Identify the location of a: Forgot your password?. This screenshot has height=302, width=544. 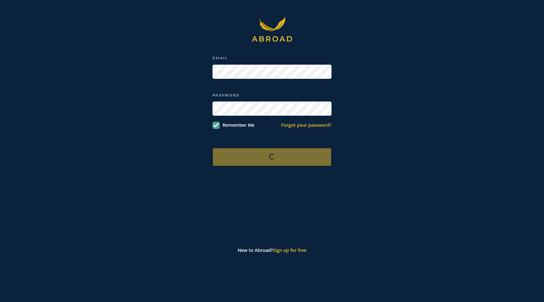
(306, 125).